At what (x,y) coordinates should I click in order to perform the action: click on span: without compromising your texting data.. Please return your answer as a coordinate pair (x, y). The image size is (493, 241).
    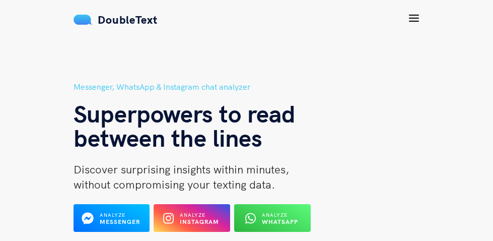
    Looking at the image, I should click on (174, 184).